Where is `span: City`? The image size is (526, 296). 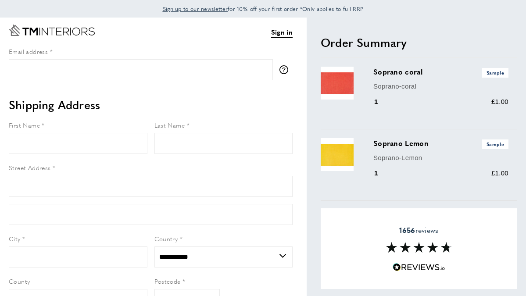
span: City is located at coordinates (14, 239).